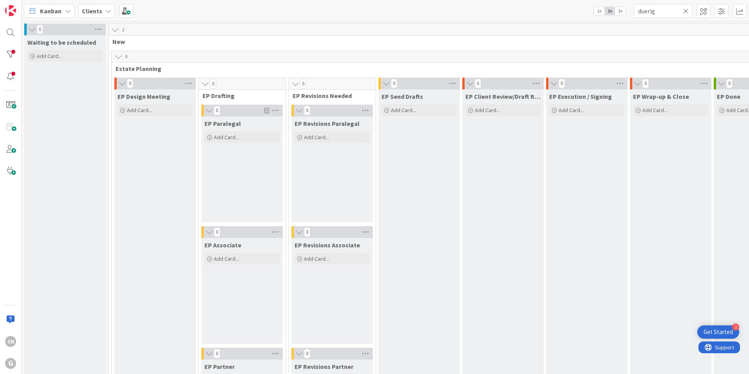 Image resolution: width=749 pixels, height=374 pixels. I want to click on span: EP Send Drafts, so click(402, 96).